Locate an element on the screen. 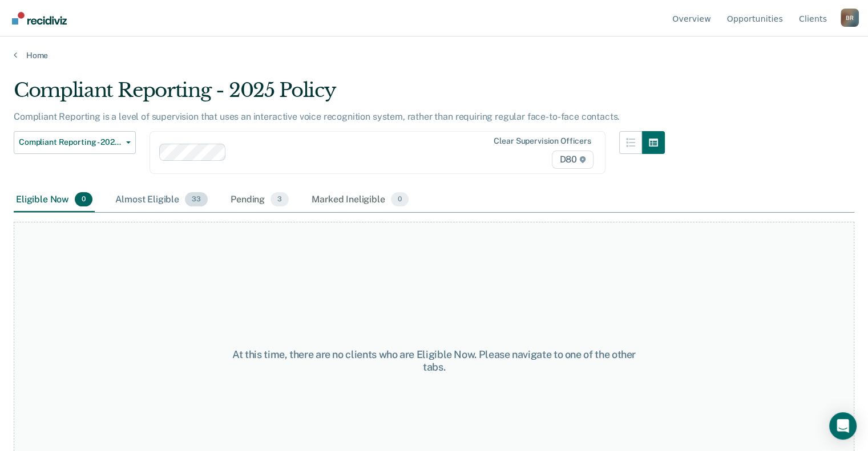  div: At this time, there are no clients who are Eligible Now. Please navigate to one of the other tabs. is located at coordinates (434, 361).